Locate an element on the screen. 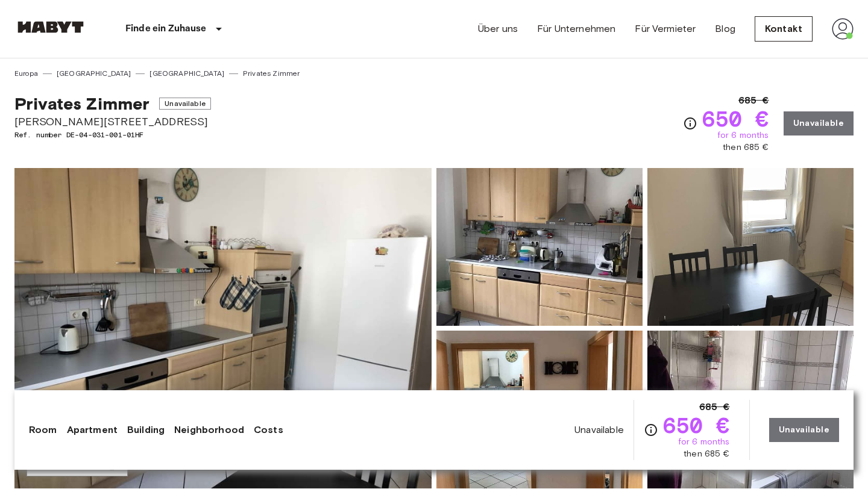  a: Für Vermieter is located at coordinates (665, 29).